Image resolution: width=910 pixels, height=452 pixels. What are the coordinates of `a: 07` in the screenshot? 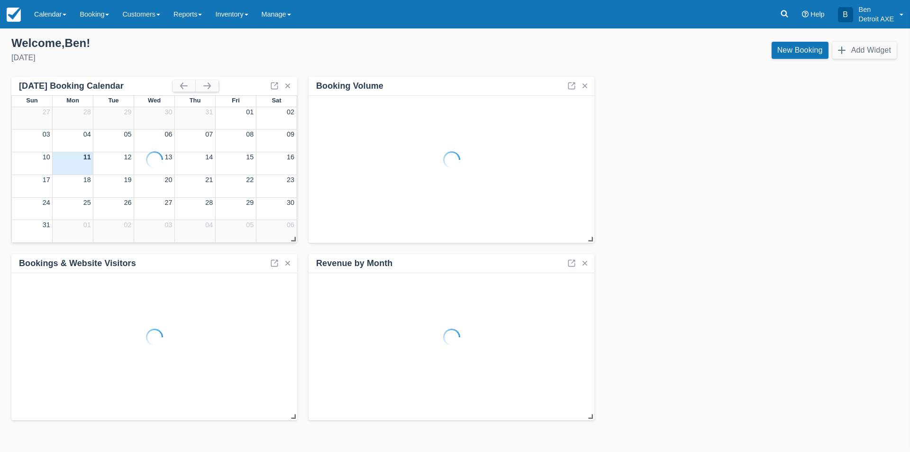 It's located at (209, 134).